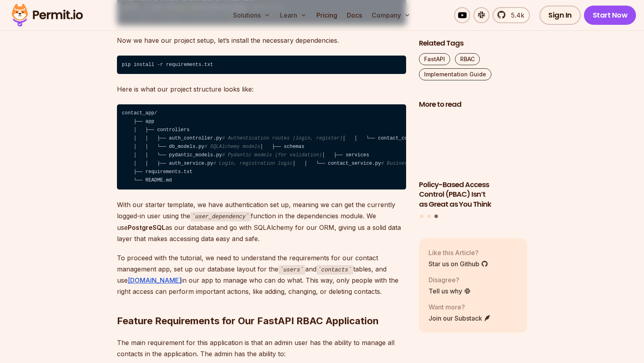 The width and height of the screenshot is (644, 363). Describe the element at coordinates (261, 89) in the screenshot. I see `p: Here is what our project structure looks like:` at that location.